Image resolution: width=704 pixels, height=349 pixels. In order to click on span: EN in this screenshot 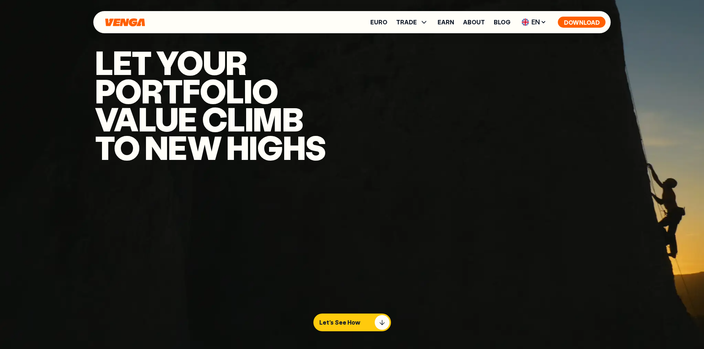, I will do `click(534, 22)`.